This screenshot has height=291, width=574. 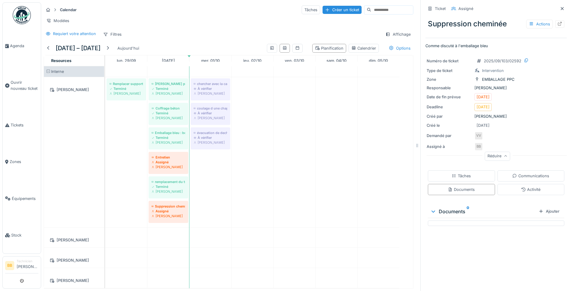 What do you see at coordinates (61, 61) in the screenshot?
I see `span: Resources` at bounding box center [61, 61].